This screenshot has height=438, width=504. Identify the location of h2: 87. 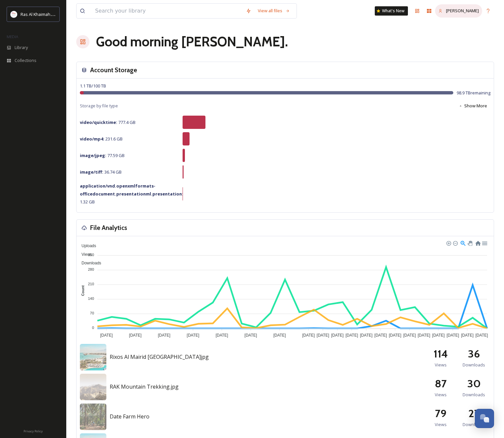
(441, 384).